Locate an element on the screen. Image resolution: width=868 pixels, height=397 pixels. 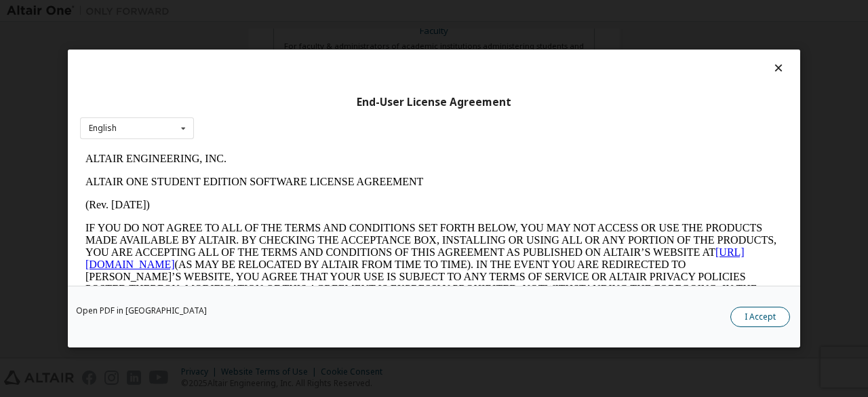
p: ALTAIR ONE STUDENT EDITION SOFTWARE LICENSE AGREEMENT is located at coordinates (354, 35).